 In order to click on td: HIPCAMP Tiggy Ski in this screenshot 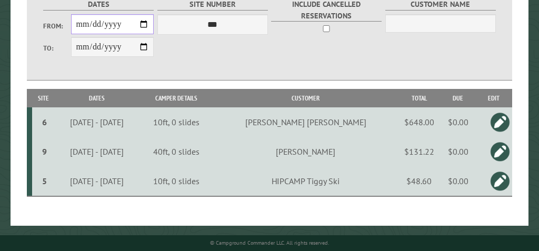, I will do `click(305, 181)`.